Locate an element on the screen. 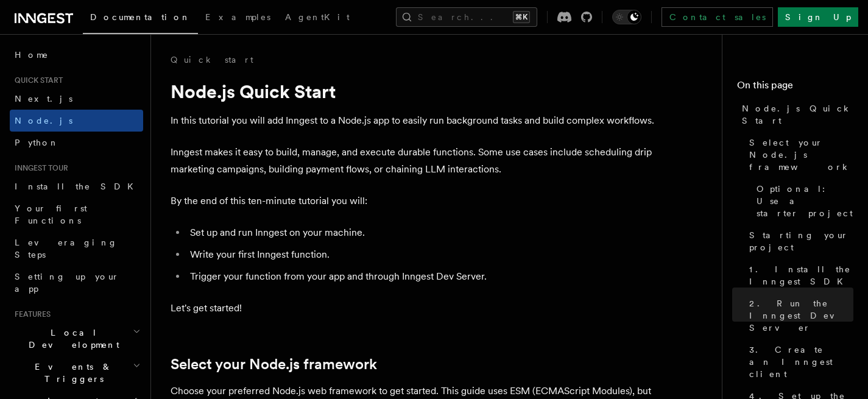 The width and height of the screenshot is (868, 399). a: Python is located at coordinates (76, 143).